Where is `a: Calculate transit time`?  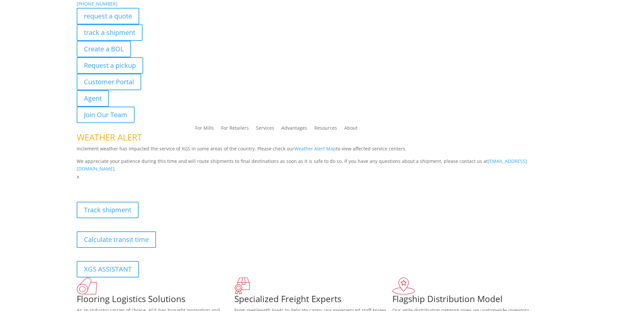
a: Calculate transit time is located at coordinates (116, 240).